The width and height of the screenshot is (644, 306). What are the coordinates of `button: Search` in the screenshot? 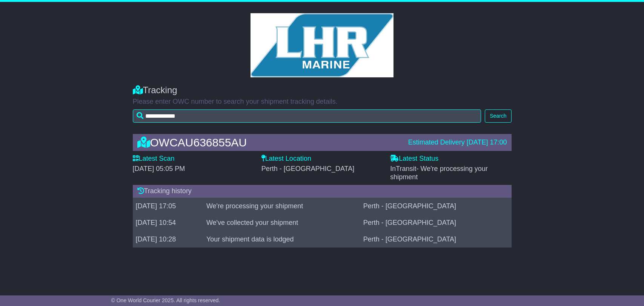 It's located at (498, 116).